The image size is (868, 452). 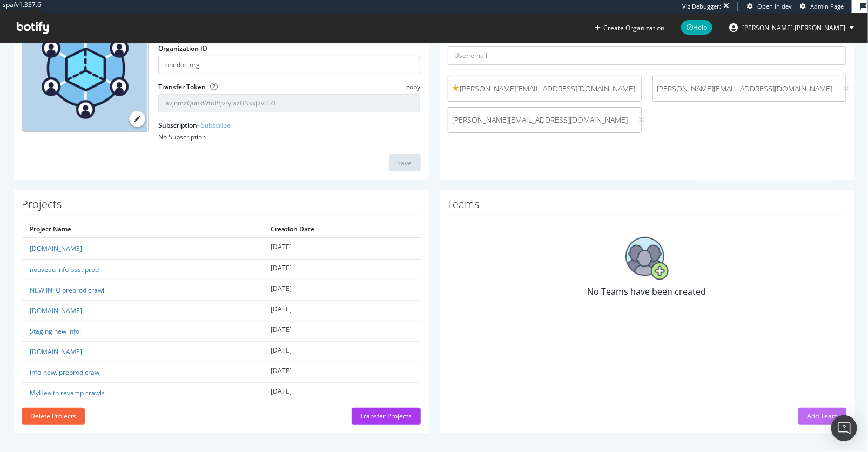 What do you see at coordinates (648, 207) in the screenshot?
I see `h1: Teams` at bounding box center [648, 207].